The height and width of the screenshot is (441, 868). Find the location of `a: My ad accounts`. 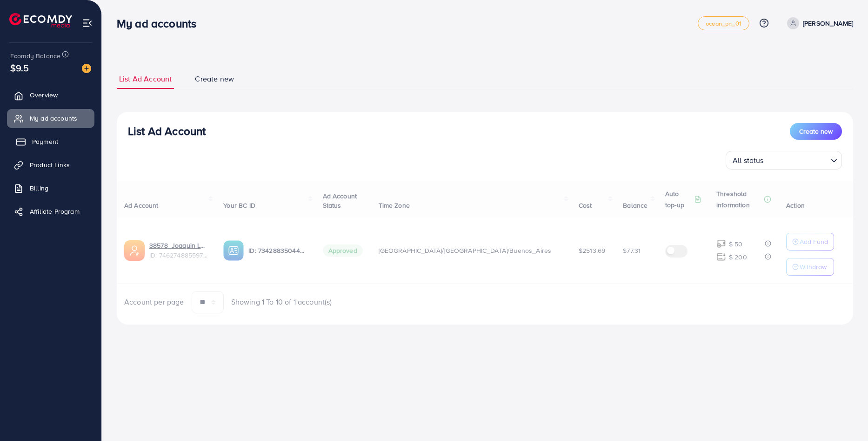

a: My ad accounts is located at coordinates (51, 118).